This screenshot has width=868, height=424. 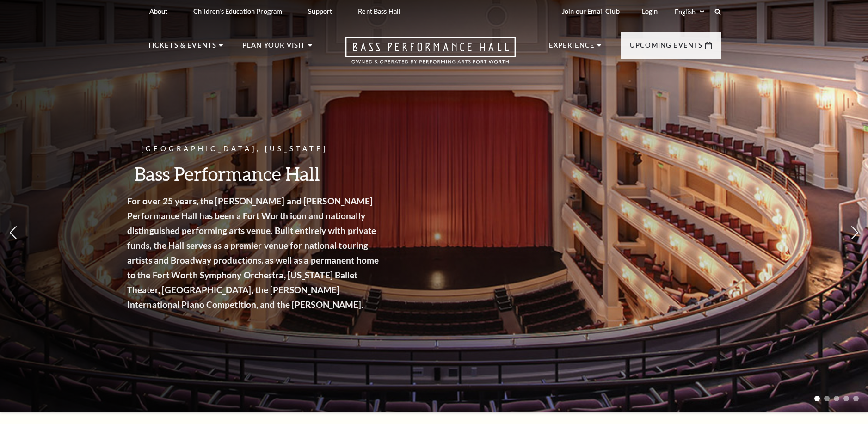 I want to click on h3: Bass Performance Hall, so click(x=271, y=173).